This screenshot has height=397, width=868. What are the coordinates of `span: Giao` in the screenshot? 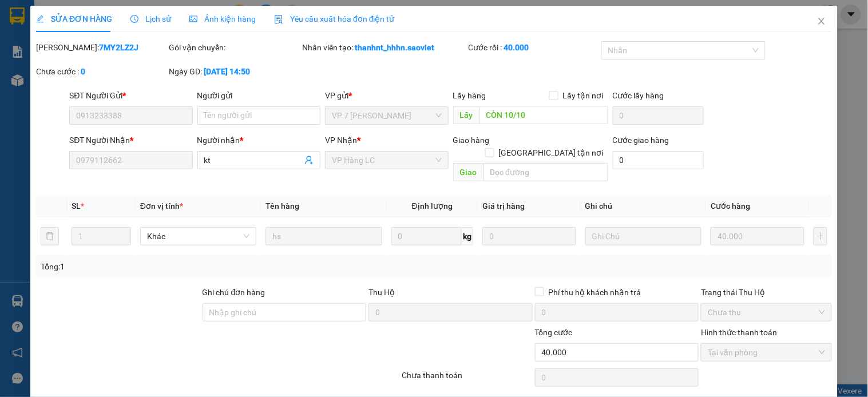 It's located at (468, 173).